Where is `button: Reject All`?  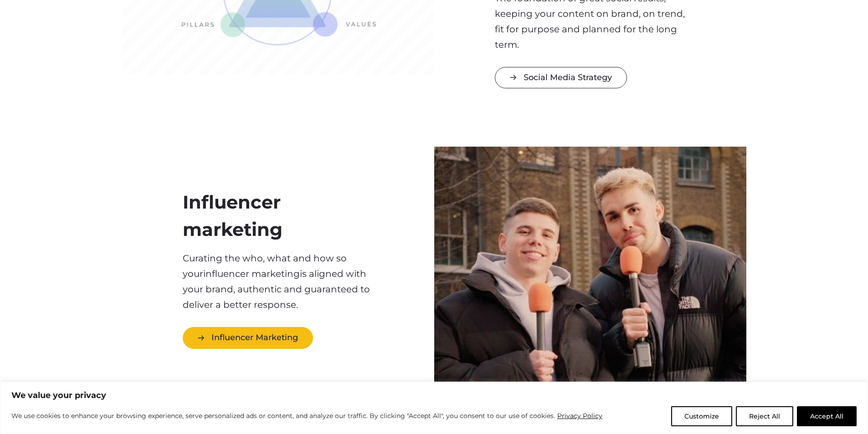
button: Reject All is located at coordinates (764, 416).